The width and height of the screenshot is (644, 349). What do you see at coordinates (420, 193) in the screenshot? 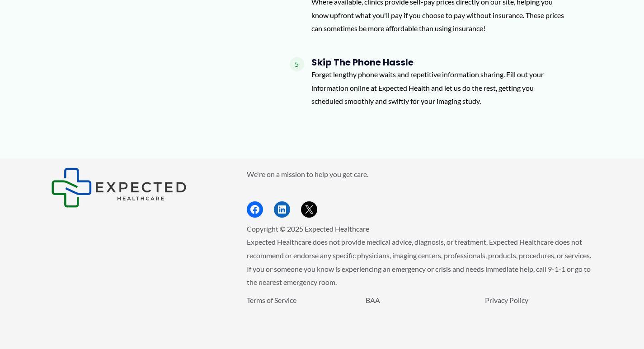
I see `aside: Footer Widget 2` at bounding box center [420, 193].